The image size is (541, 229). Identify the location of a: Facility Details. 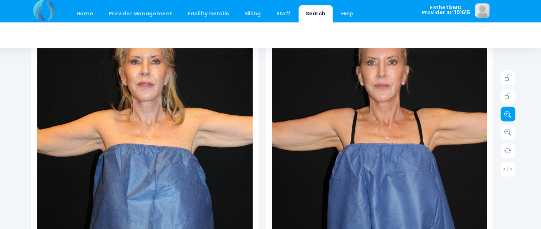
(218, 15).